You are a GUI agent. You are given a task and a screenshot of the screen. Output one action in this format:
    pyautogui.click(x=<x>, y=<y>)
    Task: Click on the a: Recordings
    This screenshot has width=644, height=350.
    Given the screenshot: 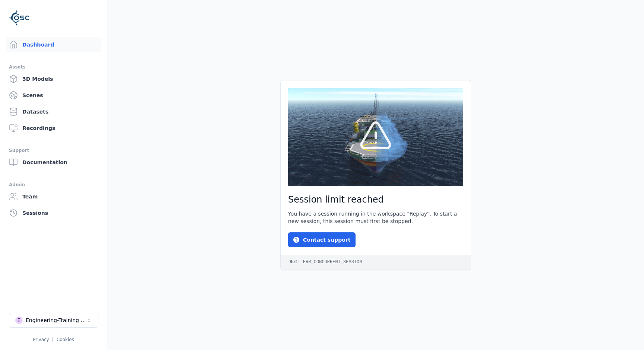 What is the action you would take?
    pyautogui.click(x=53, y=128)
    